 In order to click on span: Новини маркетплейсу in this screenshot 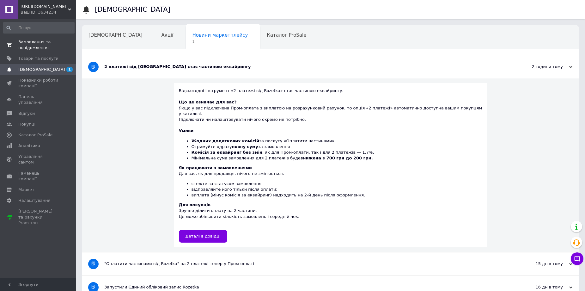, I will do `click(220, 35)`.